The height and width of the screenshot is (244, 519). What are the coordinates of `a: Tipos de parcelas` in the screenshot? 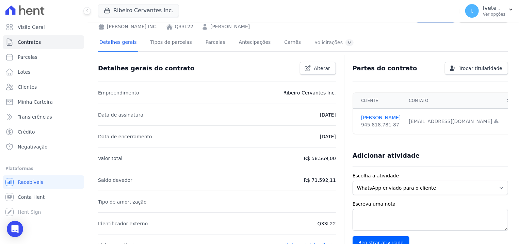 It's located at (171, 43).